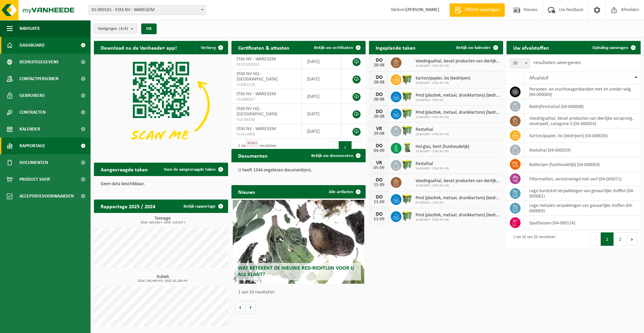  Describe the element at coordinates (610, 48) in the screenshot. I see `span: Ophaling aanvragen` at that location.